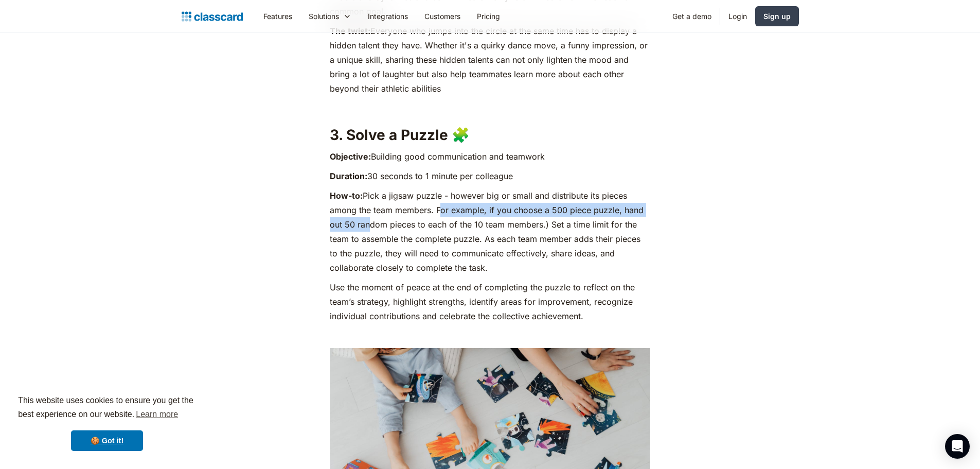  I want to click on a: Sign up, so click(777, 16).